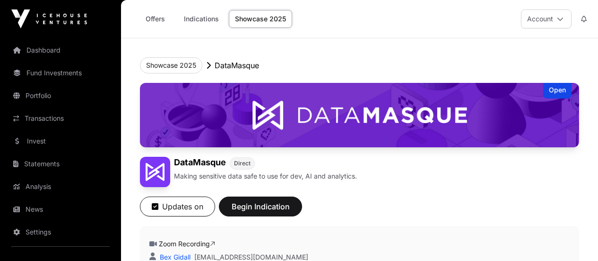 The image size is (598, 261). What do you see at coordinates (261, 206) in the screenshot?
I see `button: Begin Indication` at bounding box center [261, 206].